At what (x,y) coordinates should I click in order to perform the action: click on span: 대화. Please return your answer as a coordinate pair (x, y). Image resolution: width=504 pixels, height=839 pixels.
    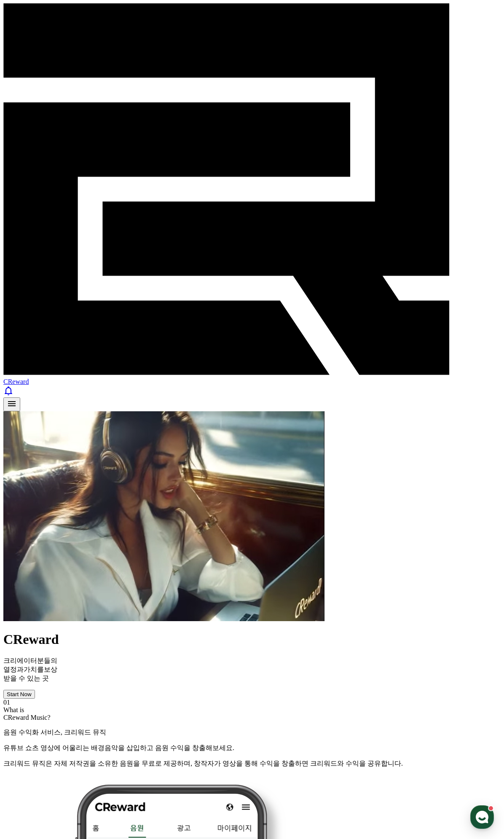
    Looking at the image, I should click on (82, 283).